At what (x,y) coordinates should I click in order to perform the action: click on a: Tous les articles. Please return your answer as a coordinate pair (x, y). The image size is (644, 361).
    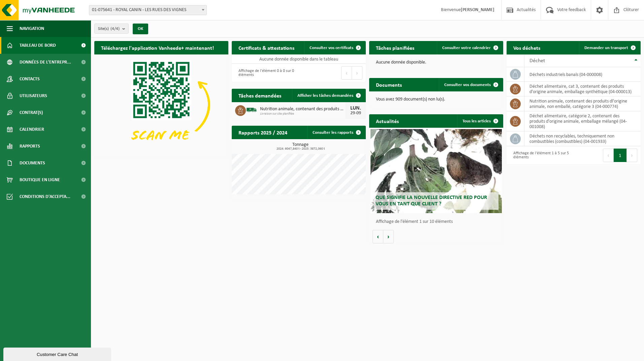
    Looking at the image, I should click on (479, 121).